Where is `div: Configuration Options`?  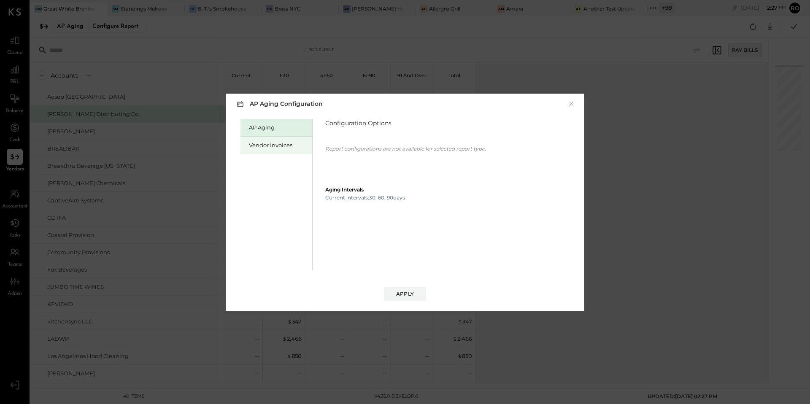 div: Configuration Options is located at coordinates (405, 123).